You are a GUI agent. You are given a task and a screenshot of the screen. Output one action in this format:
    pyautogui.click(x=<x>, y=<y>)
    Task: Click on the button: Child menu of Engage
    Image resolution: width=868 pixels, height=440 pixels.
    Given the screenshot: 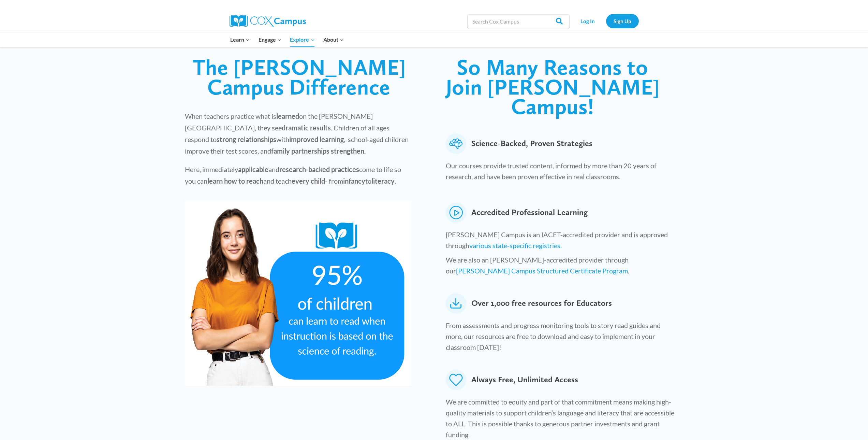 What is the action you would take?
    pyautogui.click(x=270, y=40)
    